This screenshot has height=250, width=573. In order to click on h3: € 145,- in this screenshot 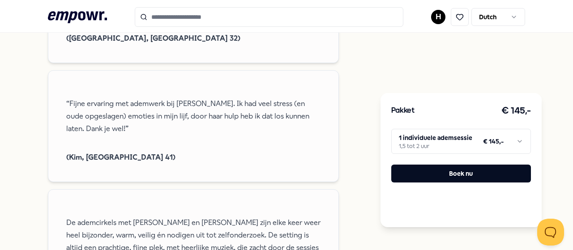, I will do `click(516, 111)`.